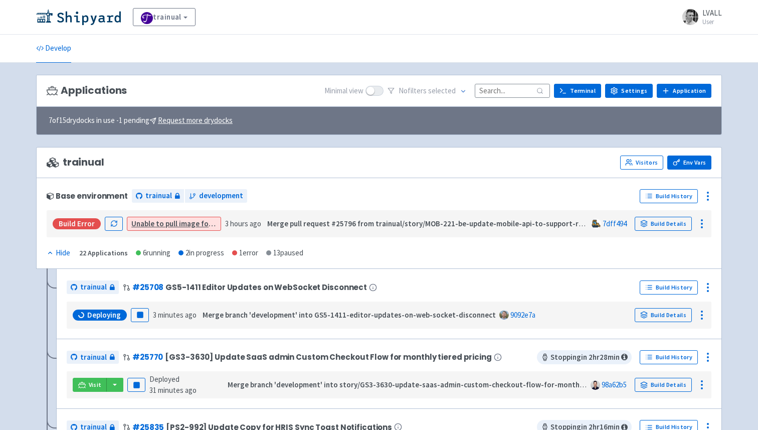 This screenshot has width=758, height=430. What do you see at coordinates (349, 314) in the screenshot?
I see `strong: Merge branch 'development' into GS5-1411-editor-updates-on-web-socket-disconnect` at bounding box center [349, 314].